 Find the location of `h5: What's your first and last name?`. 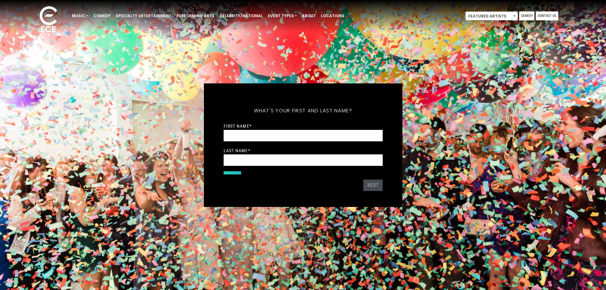

h5: What's your first and last name? is located at coordinates (303, 111).